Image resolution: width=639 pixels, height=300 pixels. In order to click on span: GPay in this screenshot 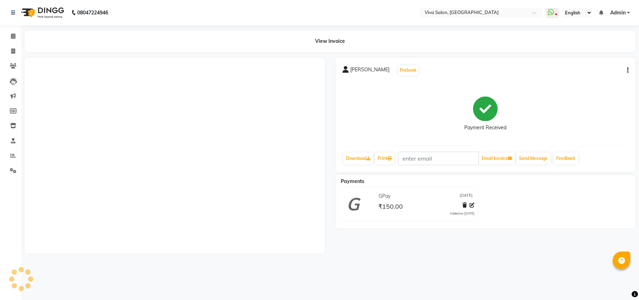, I will do `click(385, 196)`.